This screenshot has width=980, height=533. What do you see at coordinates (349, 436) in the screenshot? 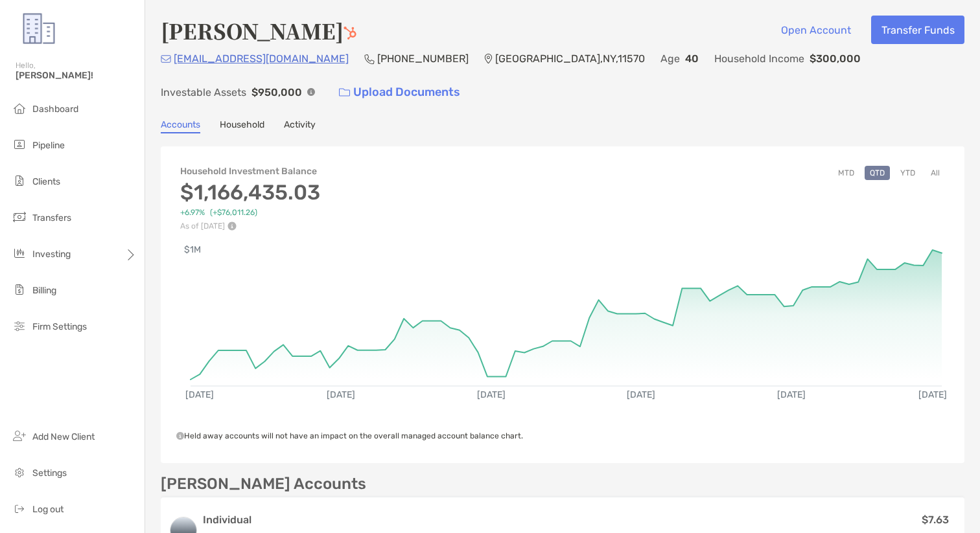
I see `span: Held away accounts will not have an impact on the overall managed account balance chart.` at bounding box center [349, 436].